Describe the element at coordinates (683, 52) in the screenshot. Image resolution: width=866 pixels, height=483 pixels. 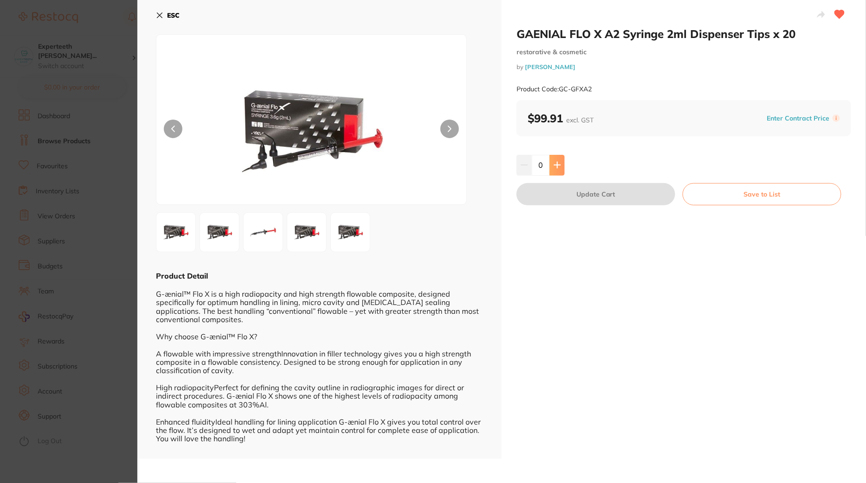
I see `small: restorative & cosmetic` at that location.